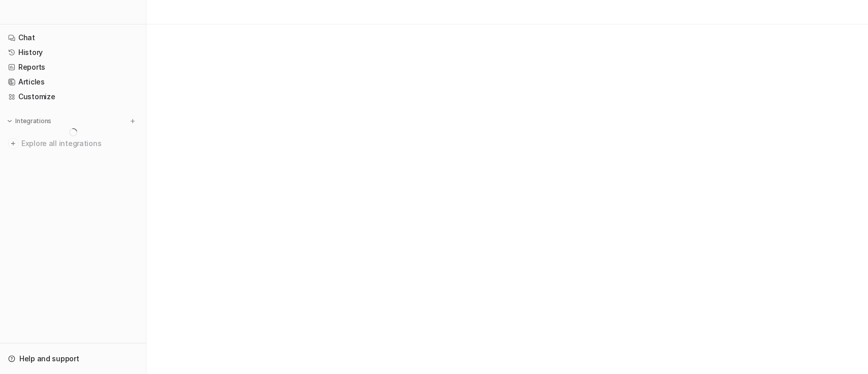 This screenshot has width=868, height=374. Describe the element at coordinates (73, 359) in the screenshot. I see `a: Help and support` at that location.